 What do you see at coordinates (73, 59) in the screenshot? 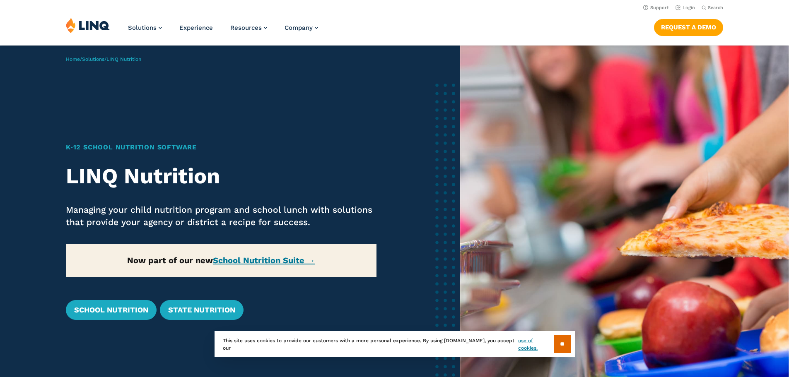
I see `a: Home` at bounding box center [73, 59].